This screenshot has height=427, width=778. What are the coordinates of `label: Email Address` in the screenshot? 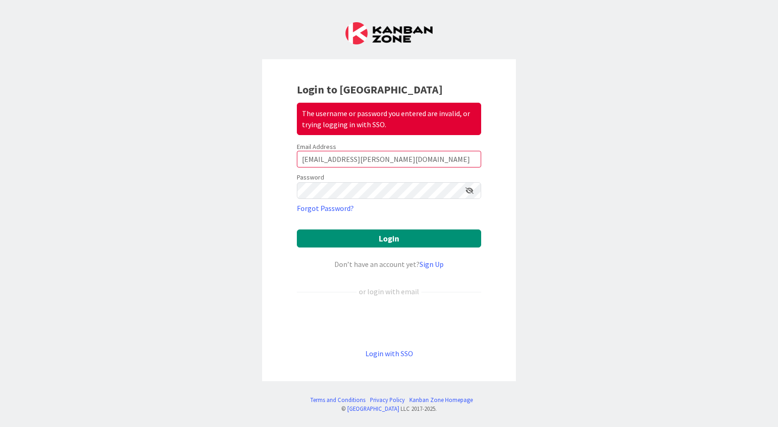 It's located at (316, 147).